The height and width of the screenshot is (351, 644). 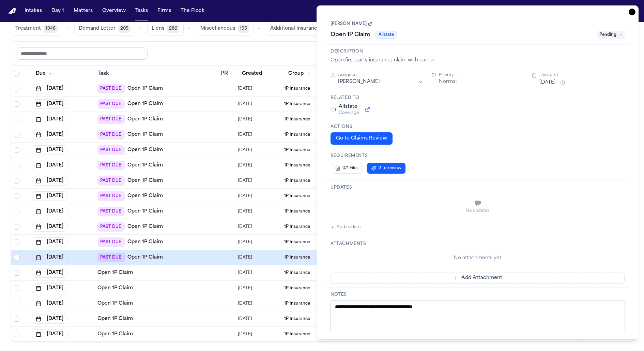 What do you see at coordinates (58, 11) in the screenshot?
I see `a: Day 1` at bounding box center [58, 11].